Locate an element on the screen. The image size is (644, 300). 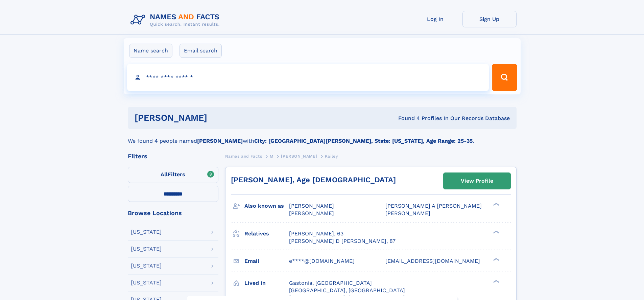
img: Logo Names and Facts is located at coordinates (176, 20).